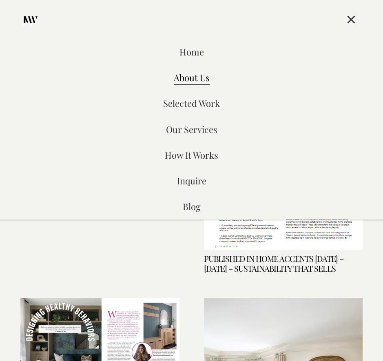 This screenshot has height=361, width=383. I want to click on span: How It Works, so click(191, 155).